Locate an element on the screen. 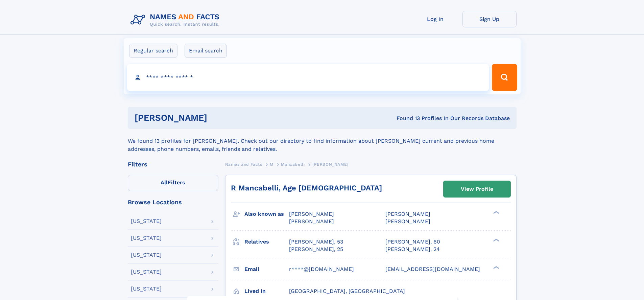 The height and width of the screenshot is (300, 644). h3: Relatives is located at coordinates (267, 242).